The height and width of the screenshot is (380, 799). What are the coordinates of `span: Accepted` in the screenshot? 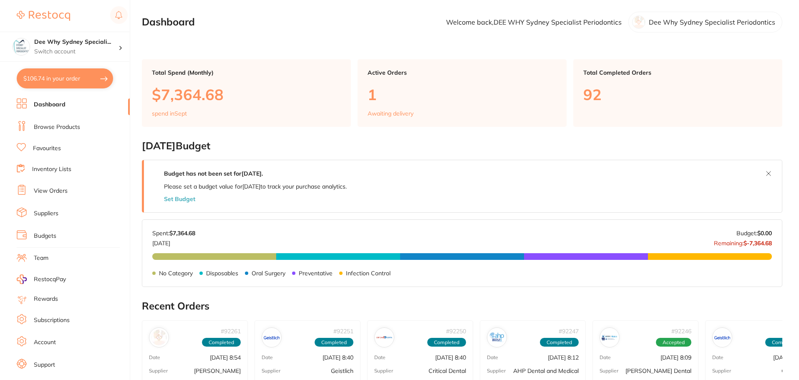 It's located at (674, 343).